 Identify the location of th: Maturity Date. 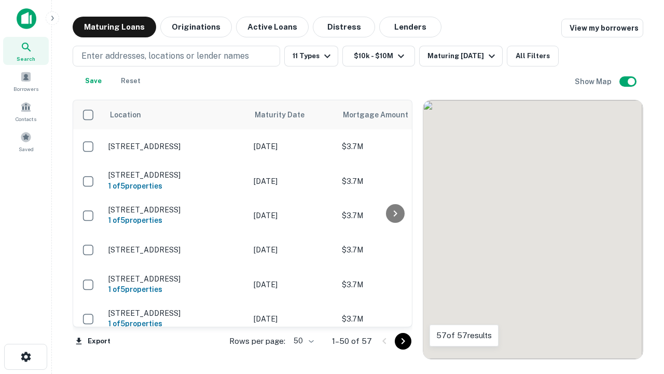
(293, 115).